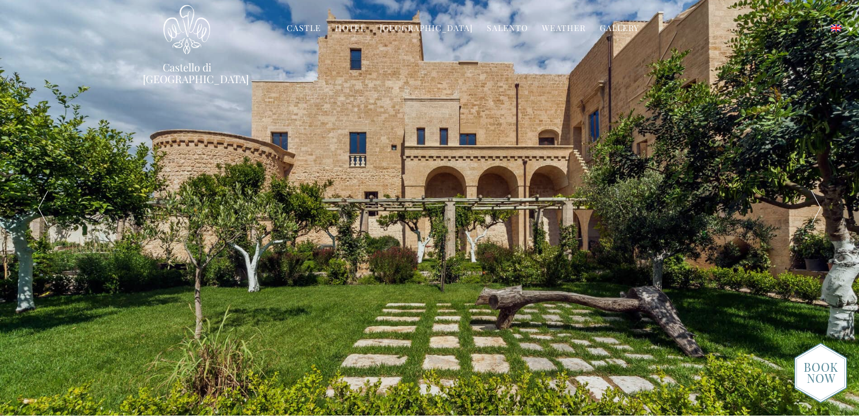  I want to click on img: Castello di Ugento, so click(187, 29).